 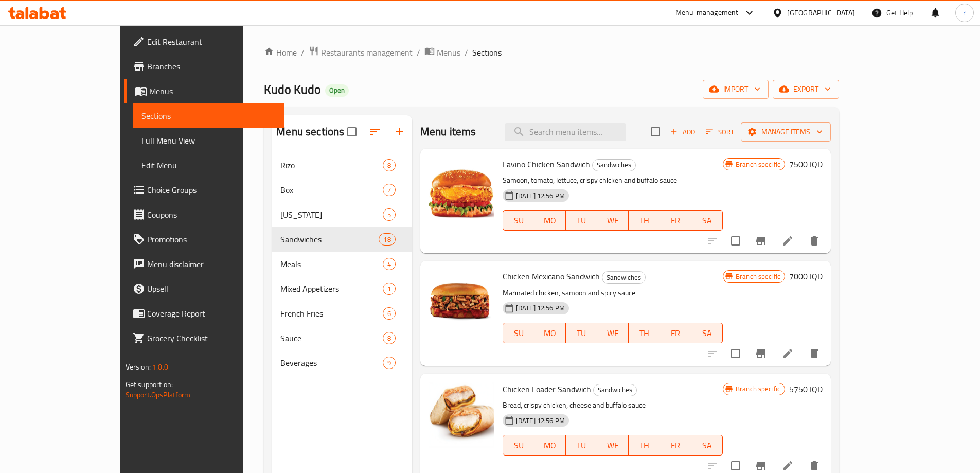 I want to click on button: FR, so click(x=675, y=220).